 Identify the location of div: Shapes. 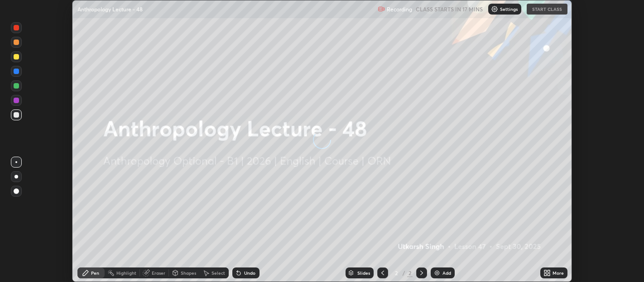
(189, 273).